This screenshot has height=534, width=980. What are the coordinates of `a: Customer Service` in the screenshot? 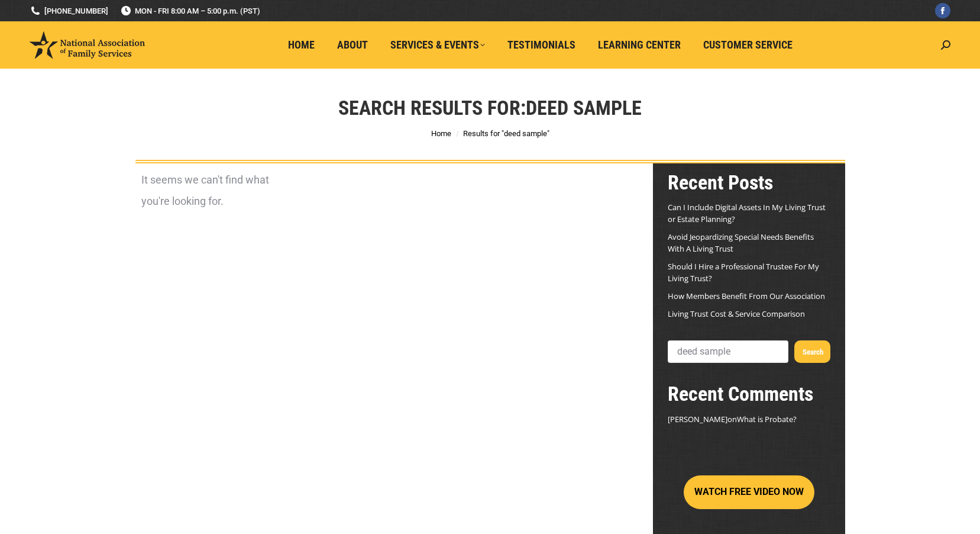 It's located at (748, 45).